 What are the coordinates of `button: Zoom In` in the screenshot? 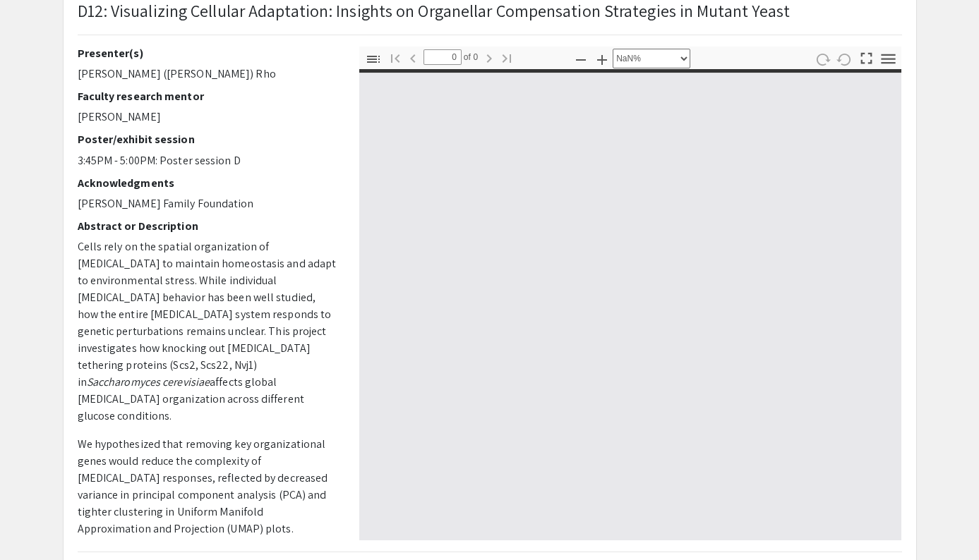 It's located at (602, 59).